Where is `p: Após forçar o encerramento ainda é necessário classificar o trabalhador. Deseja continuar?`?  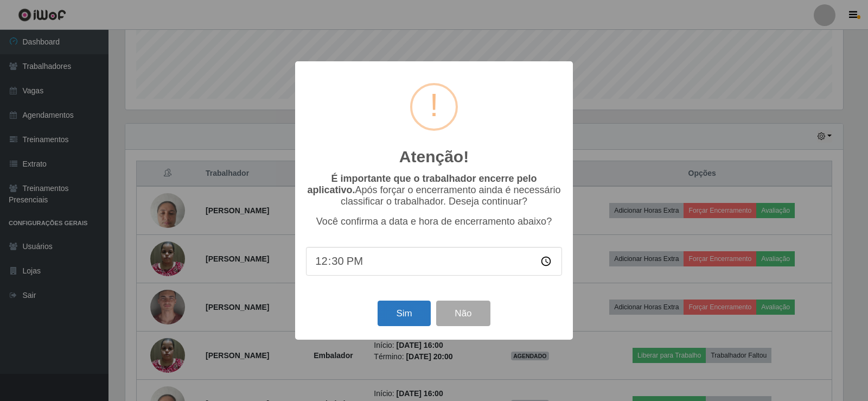 p: Após forçar o encerramento ainda é necessário classificar o trabalhador. Deseja continuar? is located at coordinates (434, 190).